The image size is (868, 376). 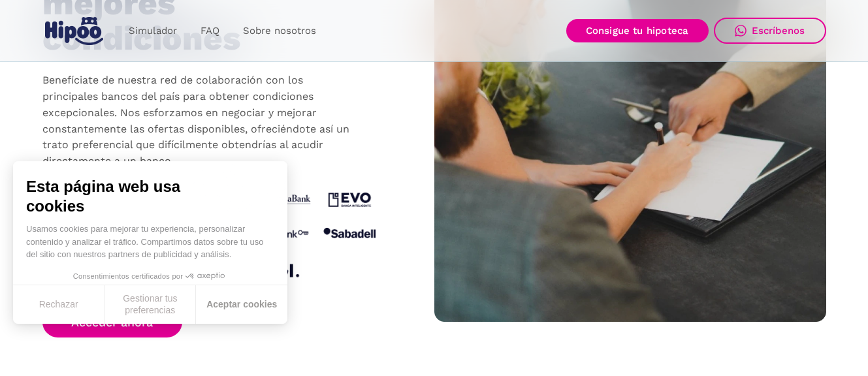 What do you see at coordinates (153, 30) in the screenshot?
I see `a: Simulador` at bounding box center [153, 30].